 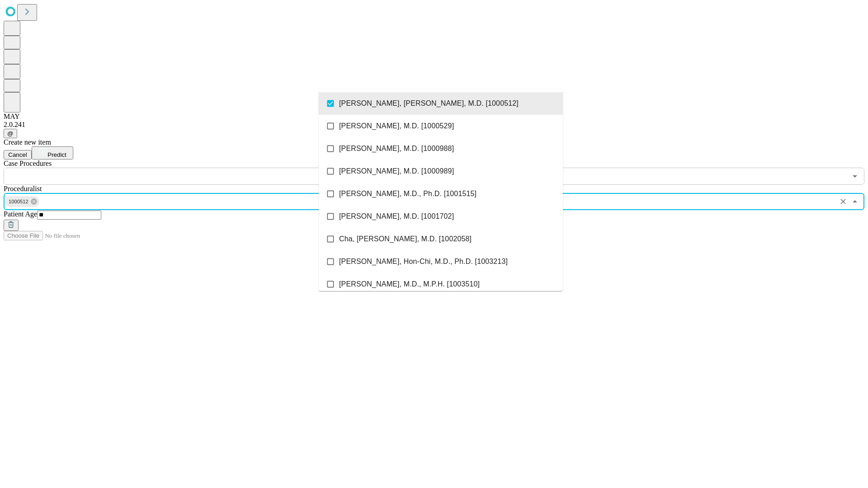 I want to click on span: Cancel, so click(x=18, y=155).